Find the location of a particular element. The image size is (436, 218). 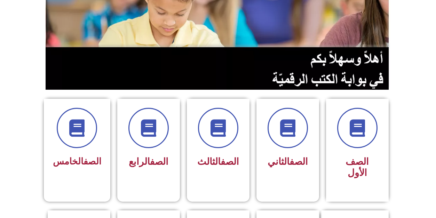

span: الرابع is located at coordinates (149, 162).